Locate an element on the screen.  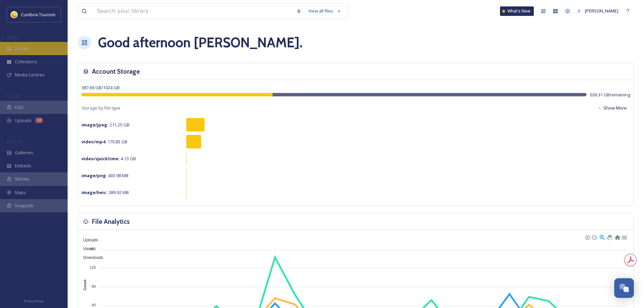
div: Panning is located at coordinates (609, 237).